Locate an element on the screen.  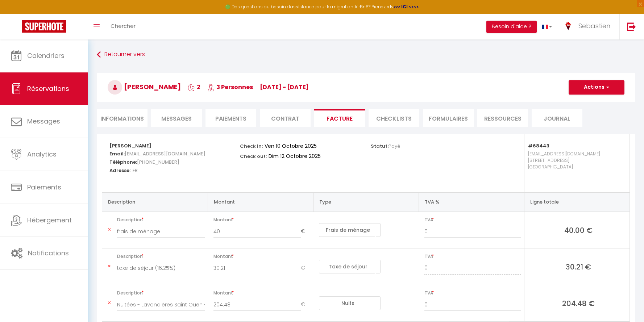
li: Informations is located at coordinates (122, 118).